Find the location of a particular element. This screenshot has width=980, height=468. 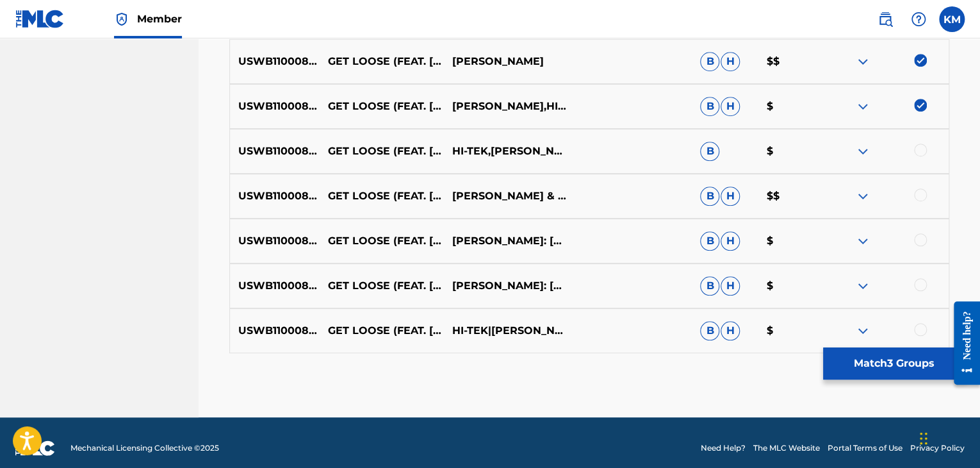

a: Portal Terms of Use is located at coordinates (864, 448).